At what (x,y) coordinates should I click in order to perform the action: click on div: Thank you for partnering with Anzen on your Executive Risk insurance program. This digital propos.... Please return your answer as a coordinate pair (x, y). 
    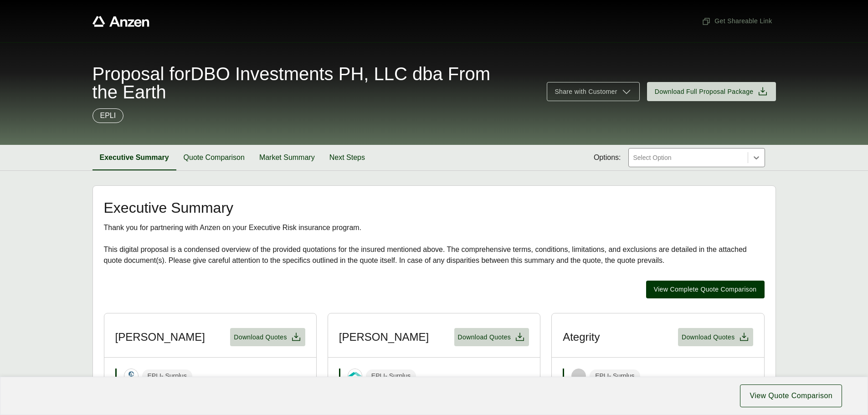
    Looking at the image, I should click on (434, 245).